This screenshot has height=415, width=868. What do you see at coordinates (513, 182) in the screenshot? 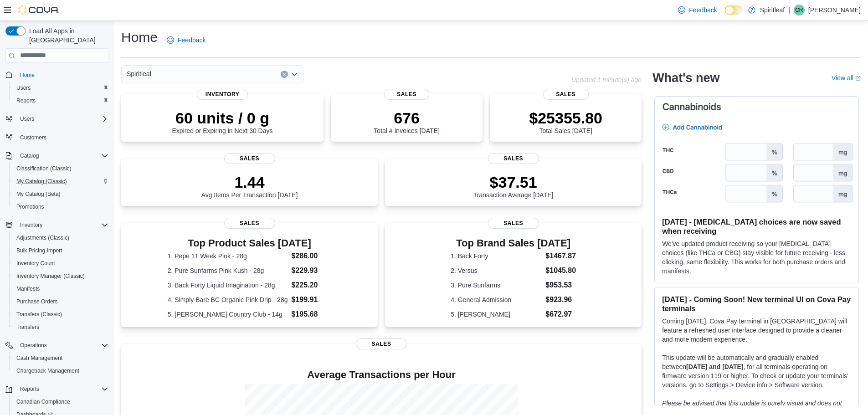
I see `p: $37.51` at bounding box center [513, 182].